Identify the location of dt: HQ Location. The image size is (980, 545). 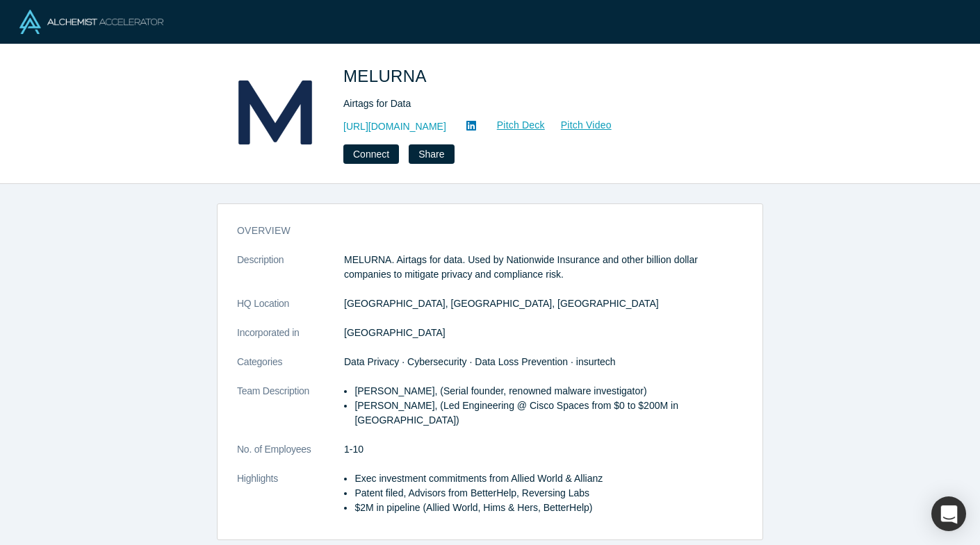
(290, 311).